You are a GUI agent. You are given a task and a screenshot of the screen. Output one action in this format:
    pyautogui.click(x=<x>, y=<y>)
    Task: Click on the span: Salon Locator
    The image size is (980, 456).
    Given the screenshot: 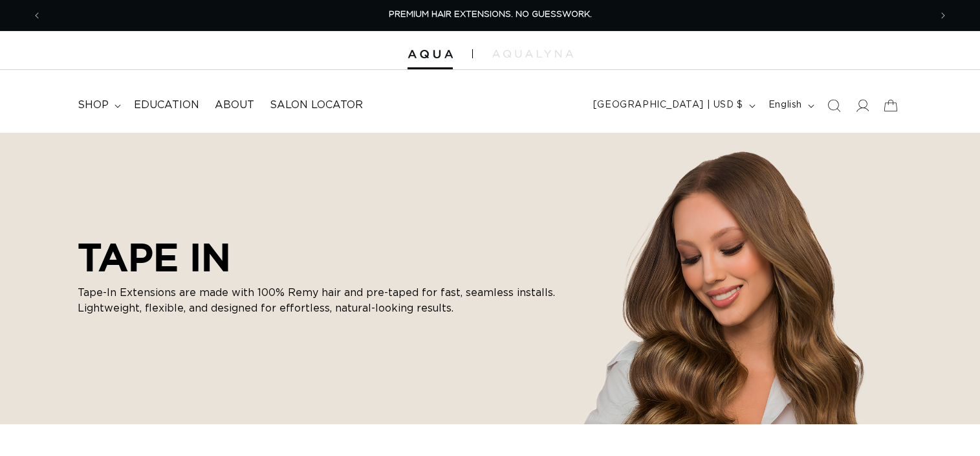 What is the action you would take?
    pyautogui.click(x=317, y=105)
    